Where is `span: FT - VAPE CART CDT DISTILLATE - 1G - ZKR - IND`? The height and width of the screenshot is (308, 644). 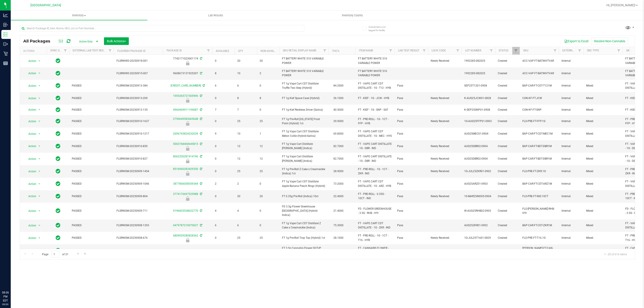 span: FT - VAPE CART CDT DISTILLATE - 1G - ZKR - IND is located at coordinates (375, 226).